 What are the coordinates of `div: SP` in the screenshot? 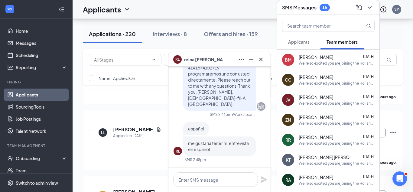 It's located at (397, 9).